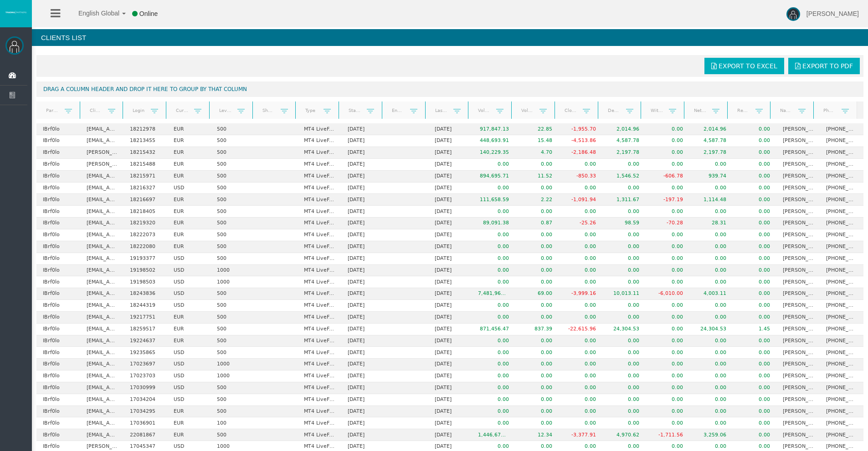  What do you see at coordinates (668, 200) in the screenshot?
I see `td: -197.19` at bounding box center [668, 200].